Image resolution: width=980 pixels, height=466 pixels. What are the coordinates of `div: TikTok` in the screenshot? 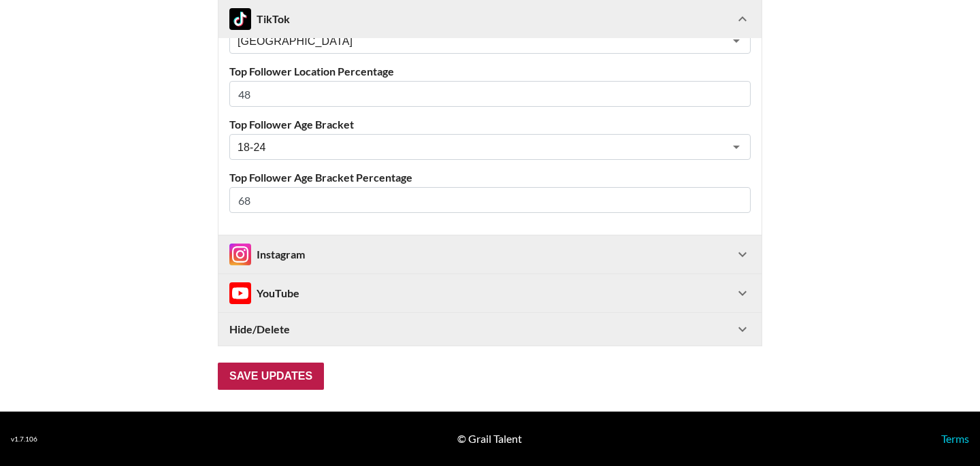 It's located at (259, 19).